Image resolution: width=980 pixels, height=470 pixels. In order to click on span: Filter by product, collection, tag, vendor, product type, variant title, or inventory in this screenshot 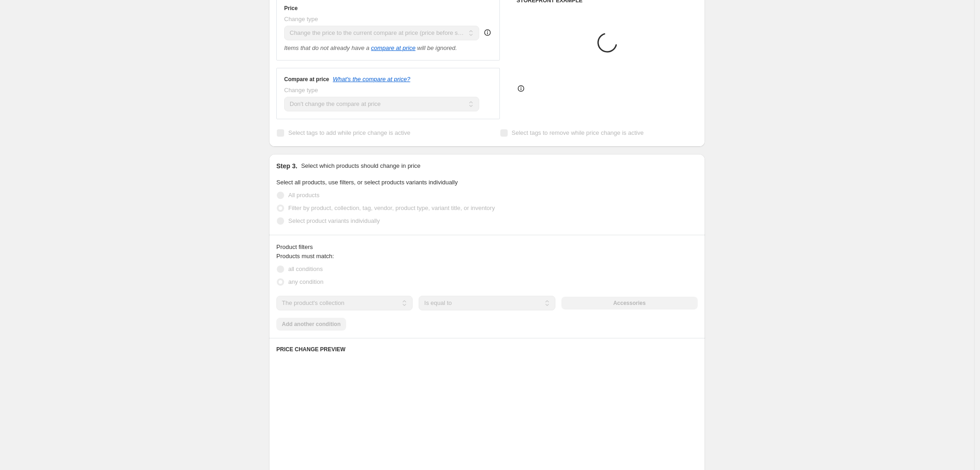, I will do `click(392, 208)`.